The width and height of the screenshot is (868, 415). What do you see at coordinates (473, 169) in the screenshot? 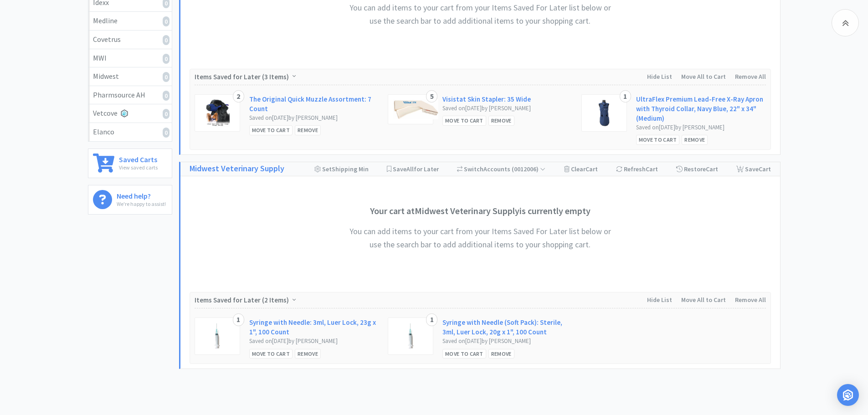
I see `span: Switch` at bounding box center [473, 169].